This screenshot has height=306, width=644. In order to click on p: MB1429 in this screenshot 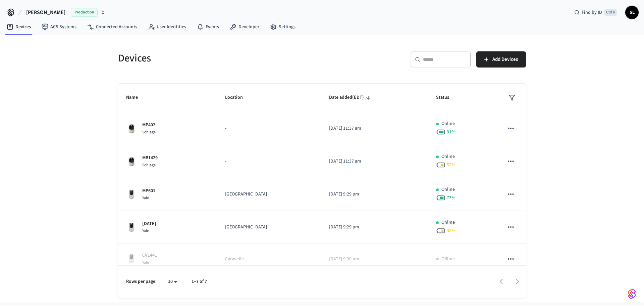, I will do `click(150, 158)`.